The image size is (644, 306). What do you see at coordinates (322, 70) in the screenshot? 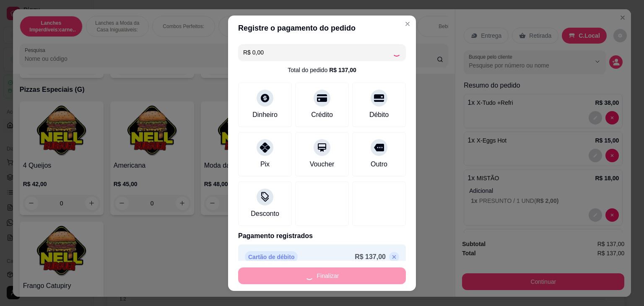
I see `div: Total do pedido` at bounding box center [322, 70].